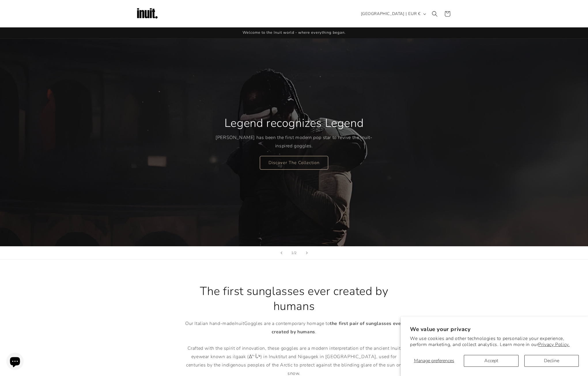  I want to click on summary: Search, so click(435, 14).